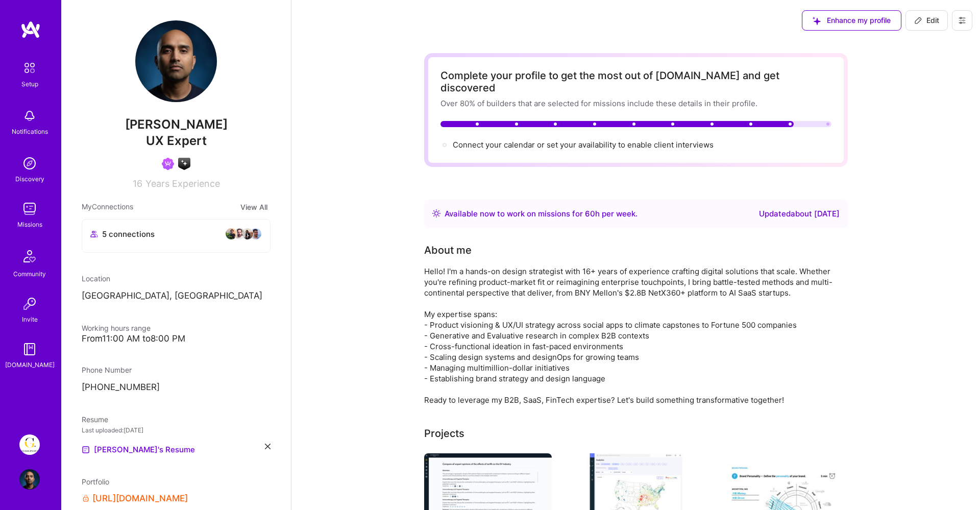 The width and height of the screenshot is (980, 510). Describe the element at coordinates (176, 278) in the screenshot. I see `div: Location` at that location.